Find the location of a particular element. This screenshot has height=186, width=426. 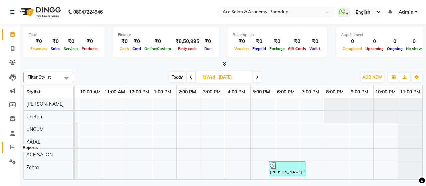

input: 2025-09-03 is located at coordinates (233, 77).